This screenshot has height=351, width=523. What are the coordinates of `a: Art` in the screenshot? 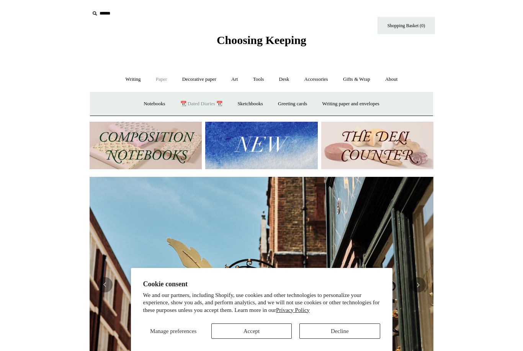 It's located at (234, 79).